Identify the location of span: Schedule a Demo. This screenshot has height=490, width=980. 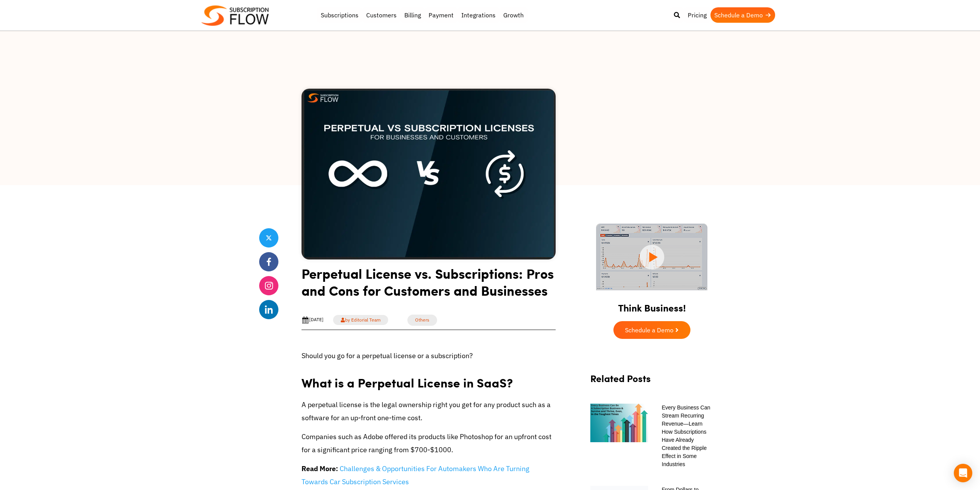
(649, 330).